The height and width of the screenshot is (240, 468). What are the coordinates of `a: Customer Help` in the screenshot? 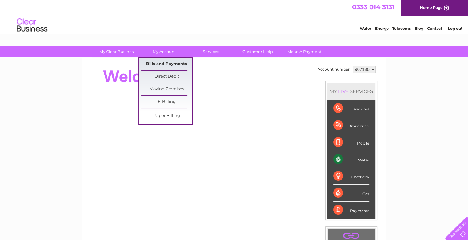 It's located at (257, 52).